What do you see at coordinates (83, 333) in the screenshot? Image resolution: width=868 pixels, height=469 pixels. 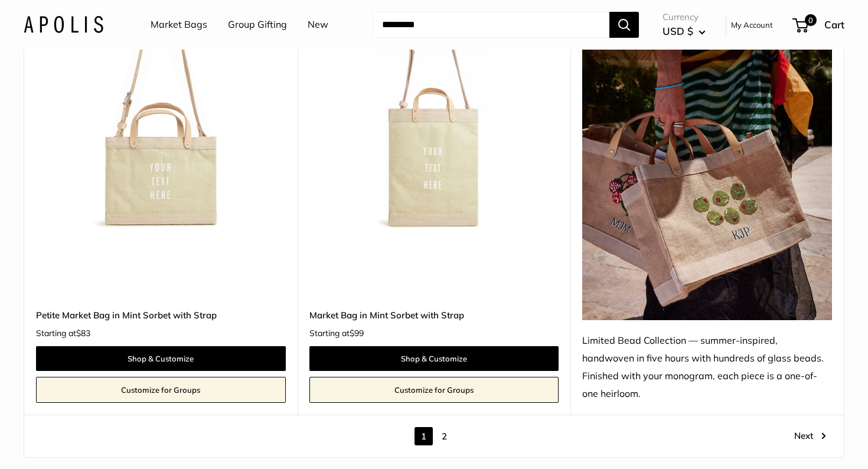 I see `span: $83` at bounding box center [83, 333].